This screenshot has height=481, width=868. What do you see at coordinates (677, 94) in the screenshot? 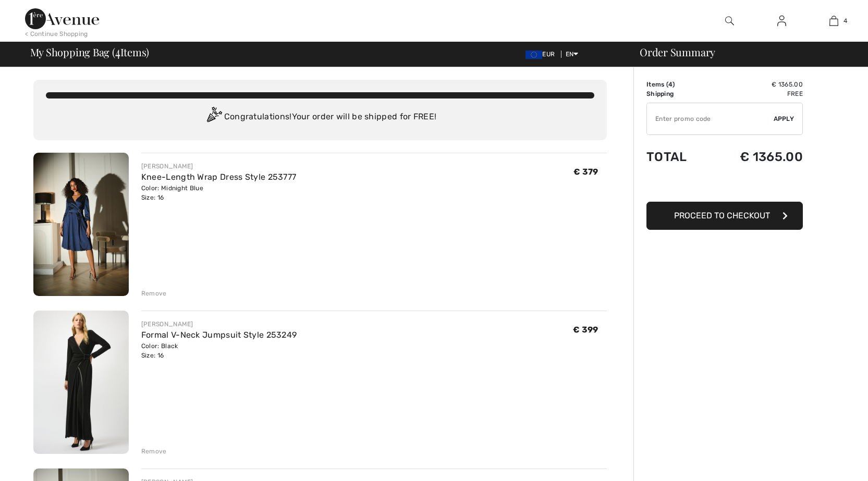
I see `td: Shipping` at bounding box center [677, 94].